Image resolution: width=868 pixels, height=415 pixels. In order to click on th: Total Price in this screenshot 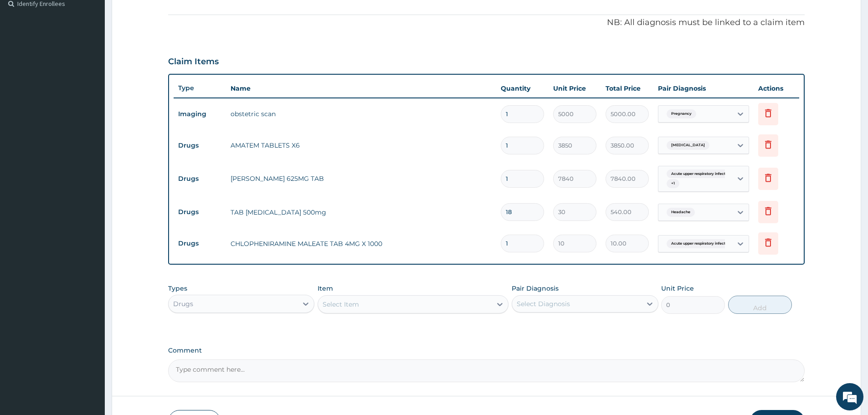, I will do `click(627, 88)`.